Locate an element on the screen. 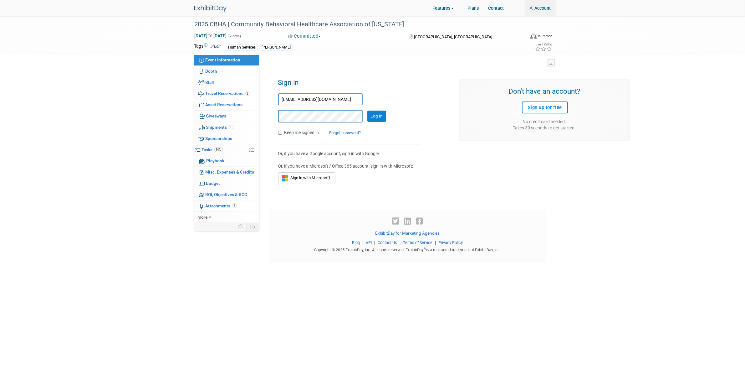  a: Twitter is located at coordinates (397, 221).